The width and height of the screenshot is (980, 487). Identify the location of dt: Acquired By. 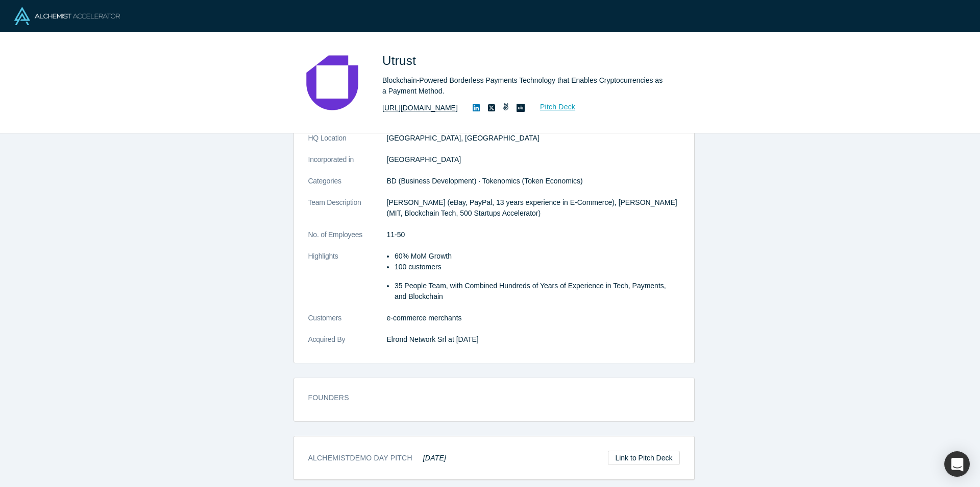
(347, 345).